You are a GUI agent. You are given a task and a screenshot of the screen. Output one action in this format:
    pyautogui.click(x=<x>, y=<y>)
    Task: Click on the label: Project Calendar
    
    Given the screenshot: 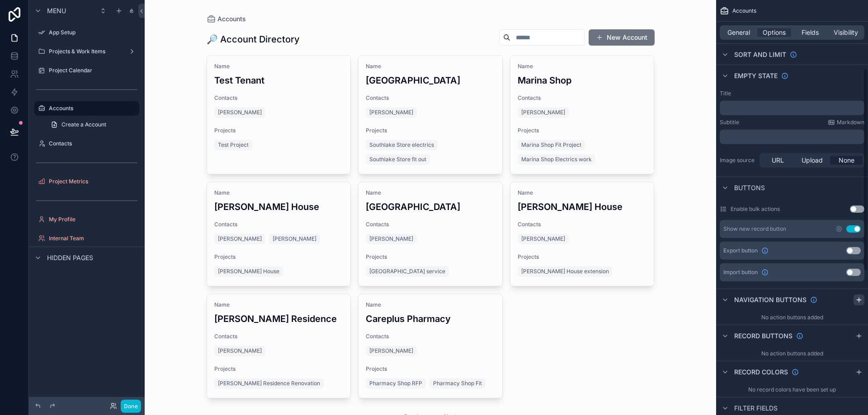 What is the action you would take?
    pyautogui.click(x=93, y=70)
    